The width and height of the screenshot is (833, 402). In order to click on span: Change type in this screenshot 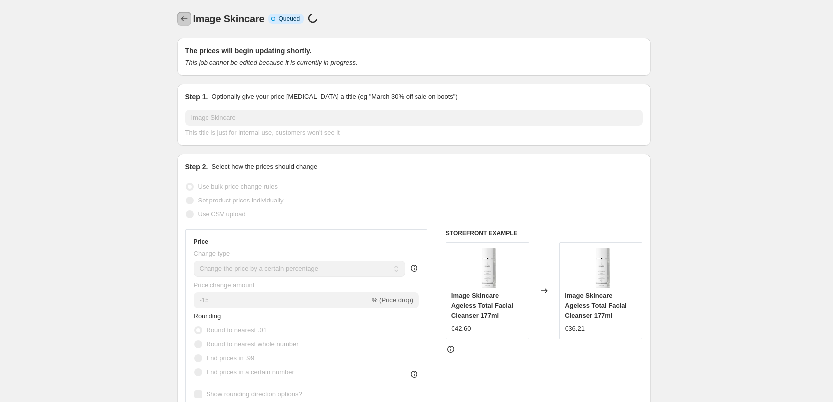, I will do `click(212, 253)`.